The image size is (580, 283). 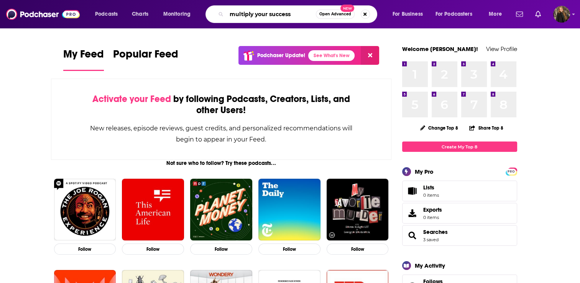 What do you see at coordinates (561, 14) in the screenshot?
I see `img: User Profile` at bounding box center [561, 14].